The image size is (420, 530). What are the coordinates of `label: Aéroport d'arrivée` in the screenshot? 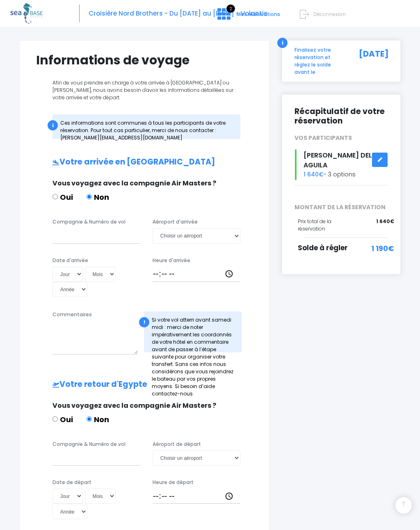 It's located at (175, 222).